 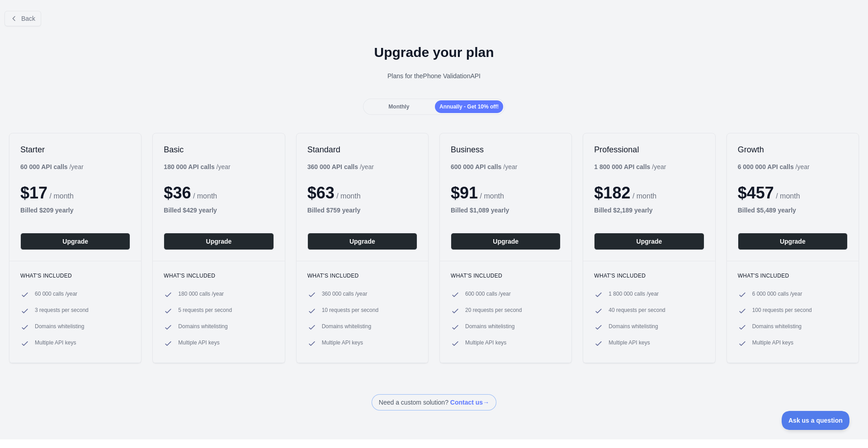 What do you see at coordinates (505, 149) in the screenshot?
I see `h2: Business` at bounding box center [505, 149].